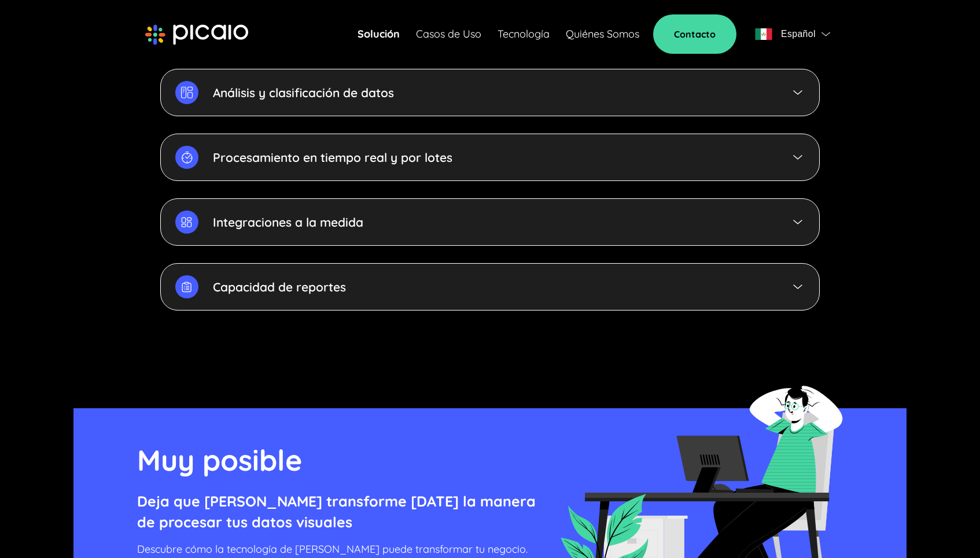  What do you see at coordinates (220, 460) in the screenshot?
I see `span: Muy posible` at bounding box center [220, 460].